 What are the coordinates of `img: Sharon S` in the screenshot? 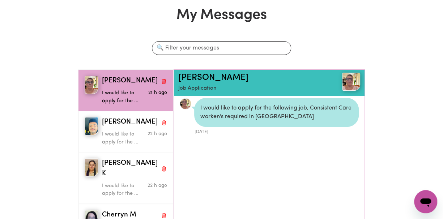 It's located at (91, 85).